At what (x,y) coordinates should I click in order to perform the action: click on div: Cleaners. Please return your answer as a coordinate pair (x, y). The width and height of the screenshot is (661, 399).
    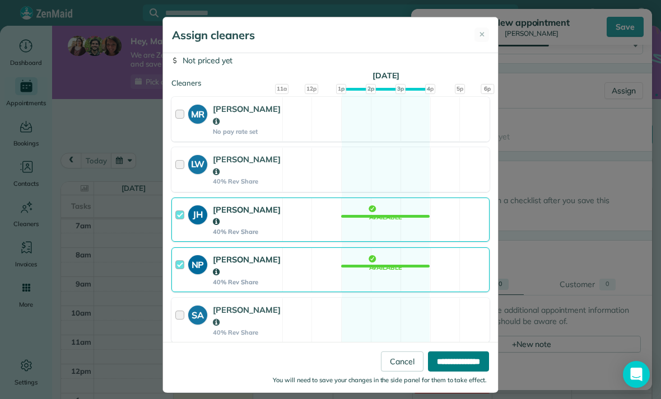
    Looking at the image, I should click on (330, 79).